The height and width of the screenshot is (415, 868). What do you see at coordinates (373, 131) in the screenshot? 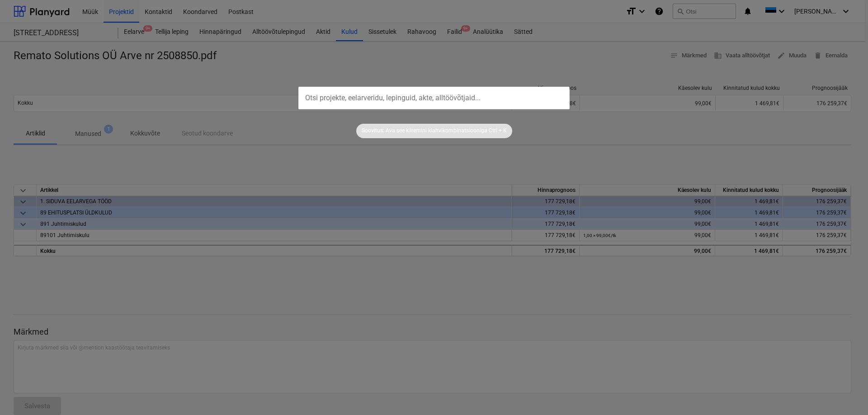
I see `p: Soovitus:` at bounding box center [373, 131].